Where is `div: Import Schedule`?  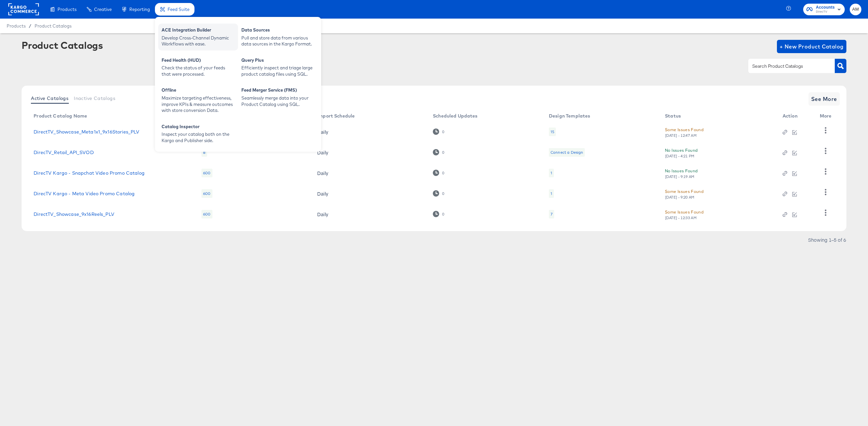
div: Import Schedule is located at coordinates (336, 116).